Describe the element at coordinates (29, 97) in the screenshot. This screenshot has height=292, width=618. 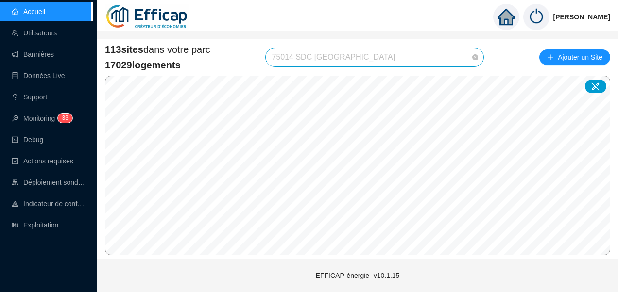
I see `a: questionSupport` at that location.